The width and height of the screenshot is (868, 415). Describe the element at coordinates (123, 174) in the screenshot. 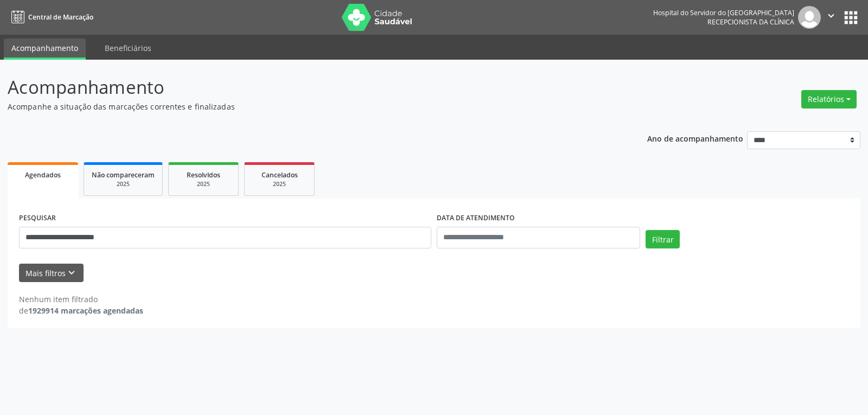

I see `span: Não compareceram` at that location.